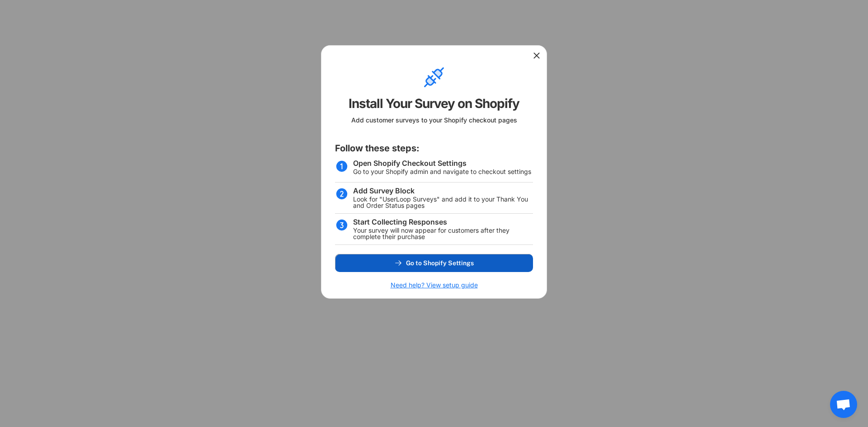 This screenshot has height=427, width=868. Describe the element at coordinates (384, 191) in the screenshot. I see `div: Add Survey Block` at that location.